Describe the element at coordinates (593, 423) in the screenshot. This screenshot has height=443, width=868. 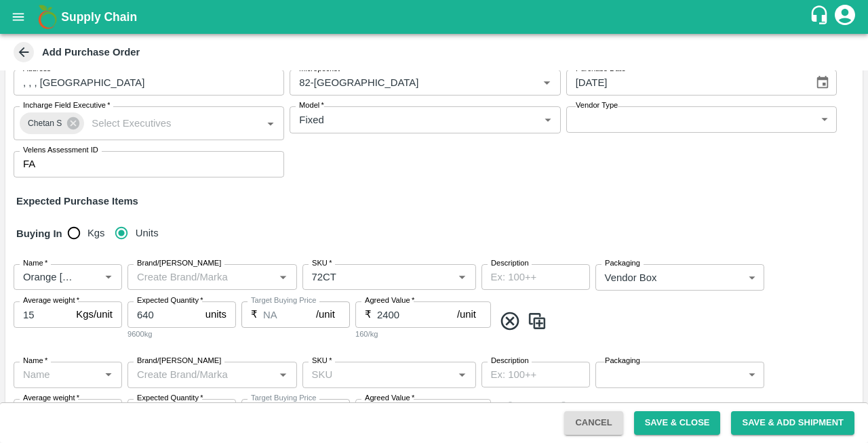
I see `button: Cancel` at that location.